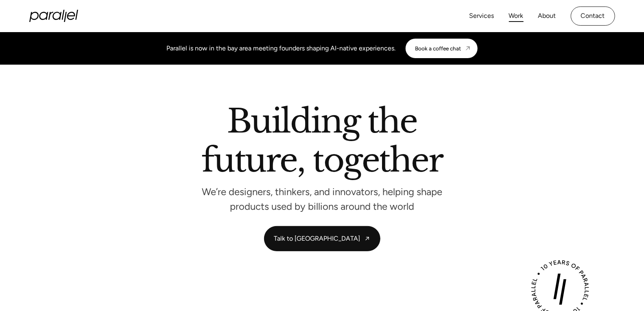  Describe the element at coordinates (322, 199) in the screenshot. I see `p: We’re designers, thinkers, and innovators, helping shape products used by billions around the world` at that location.